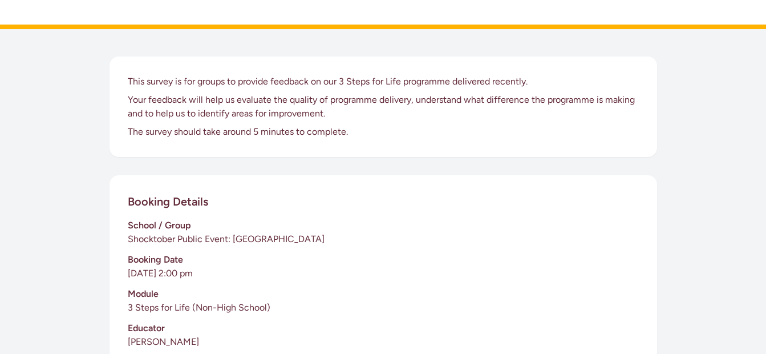 The height and width of the screenshot is (354, 766). Describe the element at coordinates (168, 201) in the screenshot. I see `h2: Booking Details` at that location.